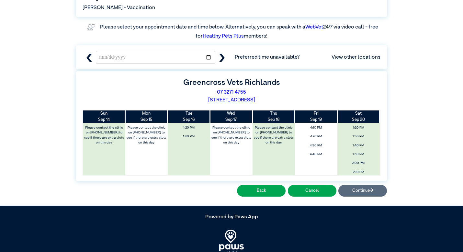 The image size is (463, 252). Describe the element at coordinates (358, 154) in the screenshot. I see `span: 1:50 PM` at that location.